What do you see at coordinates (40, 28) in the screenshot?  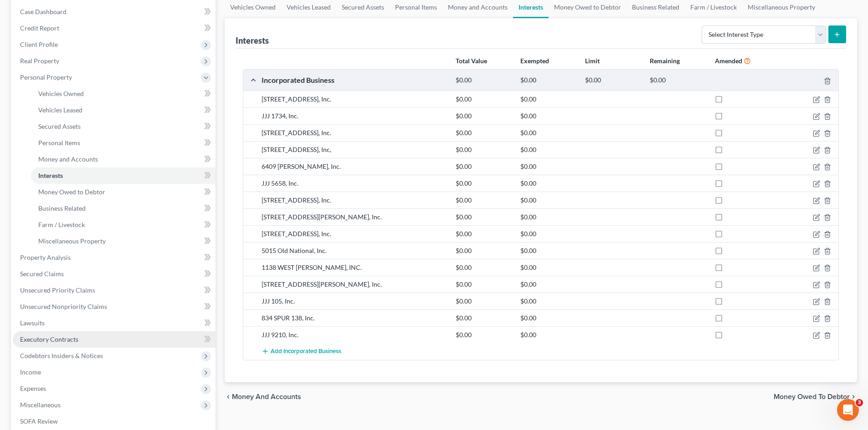 I see `span: Credit Report` at bounding box center [40, 28].